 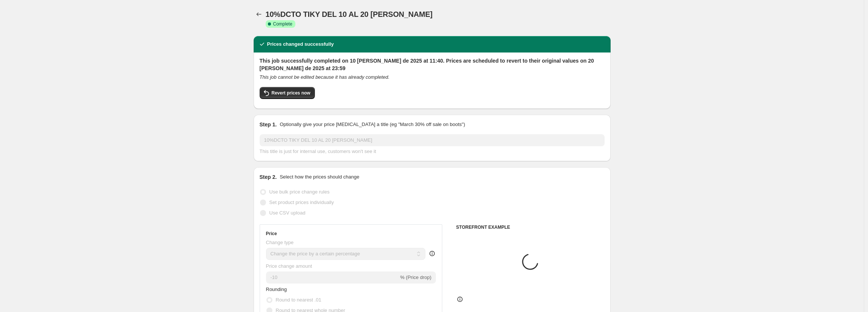 I want to click on span: Use bulk price change rules, so click(x=299, y=192).